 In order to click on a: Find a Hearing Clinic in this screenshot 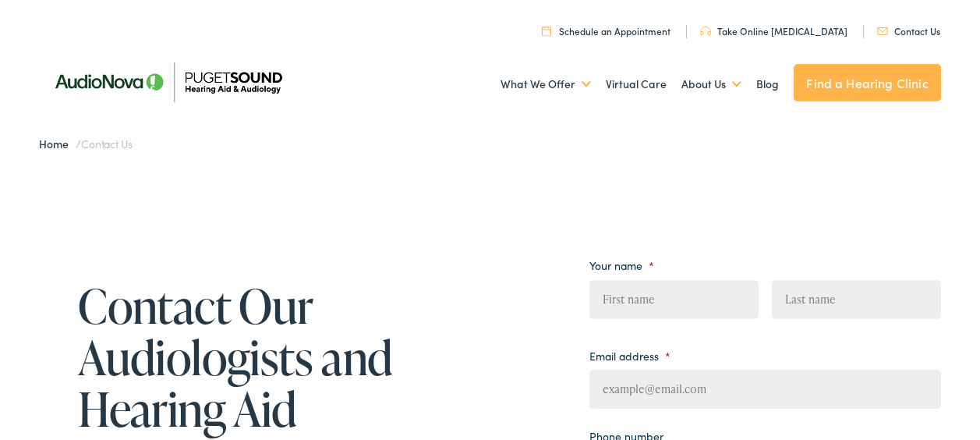, I will do `click(867, 82)`.